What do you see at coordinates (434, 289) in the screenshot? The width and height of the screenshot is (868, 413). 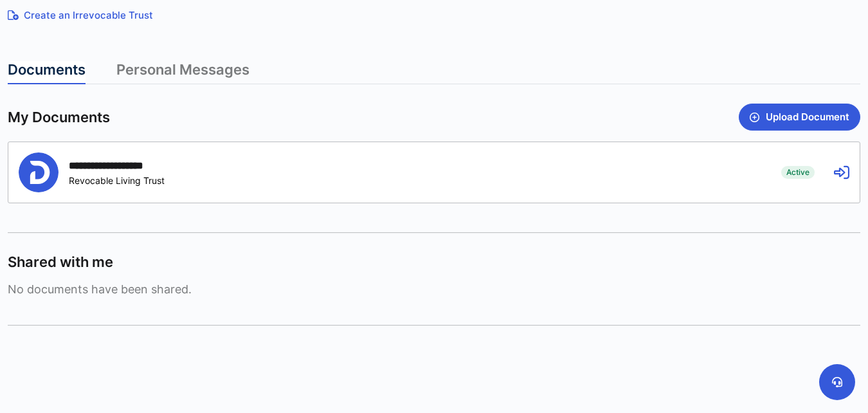 I see `span: No documents have been shared.` at bounding box center [434, 289].